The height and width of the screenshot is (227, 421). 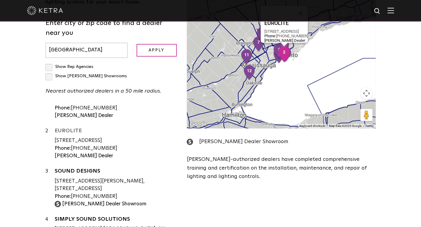 I want to click on div: 5, so click(x=284, y=47).